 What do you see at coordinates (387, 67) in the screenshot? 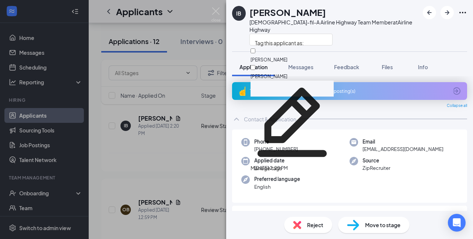
I see `span: Files` at bounding box center [387, 67].